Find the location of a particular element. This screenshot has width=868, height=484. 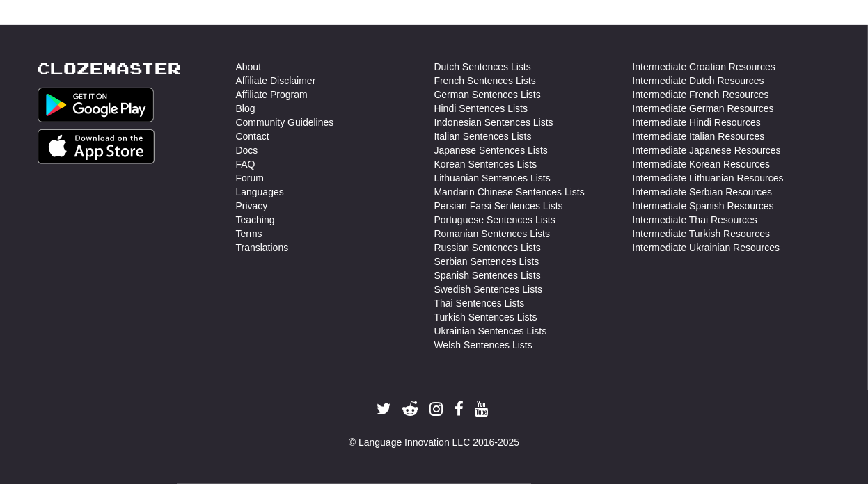

img: Get it on App Store is located at coordinates (96, 147).